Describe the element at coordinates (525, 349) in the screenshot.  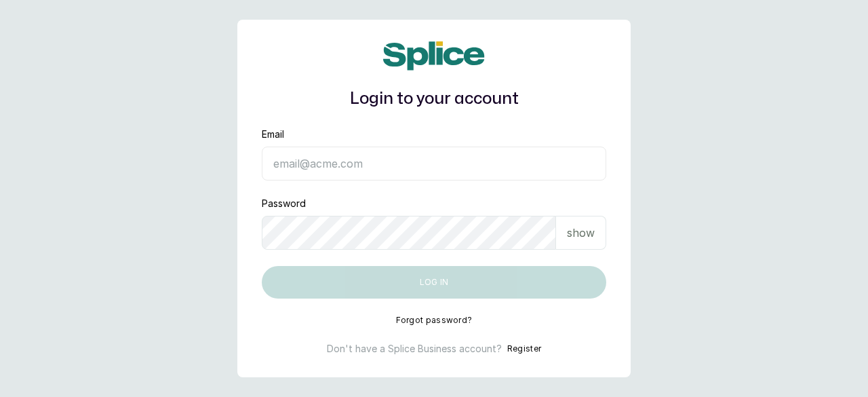
I see `button: Register` at that location.